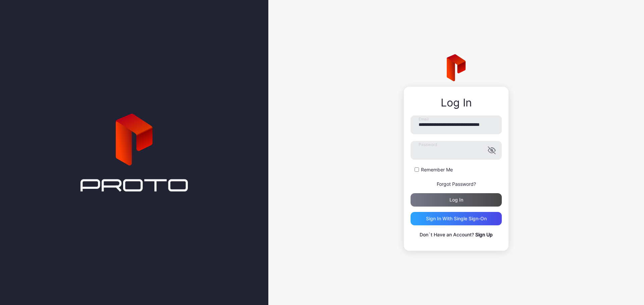 The height and width of the screenshot is (305, 644). Describe the element at coordinates (456, 219) in the screenshot. I see `div: Sign in With Single Sign-On` at that location.